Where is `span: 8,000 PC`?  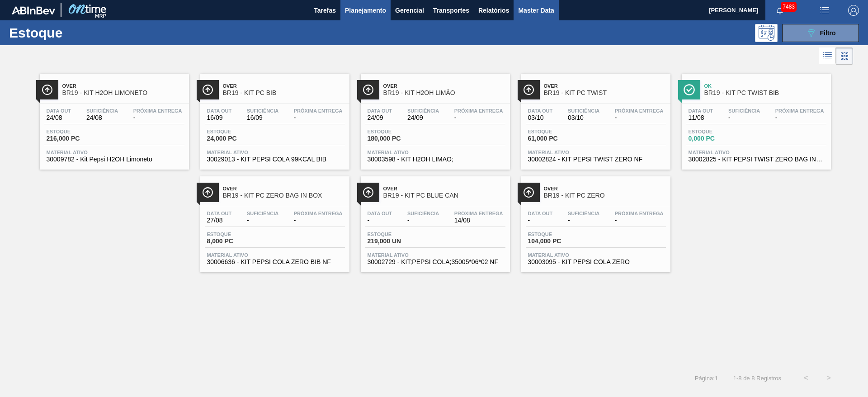
span: 8,000 PC is located at coordinates (239, 241).